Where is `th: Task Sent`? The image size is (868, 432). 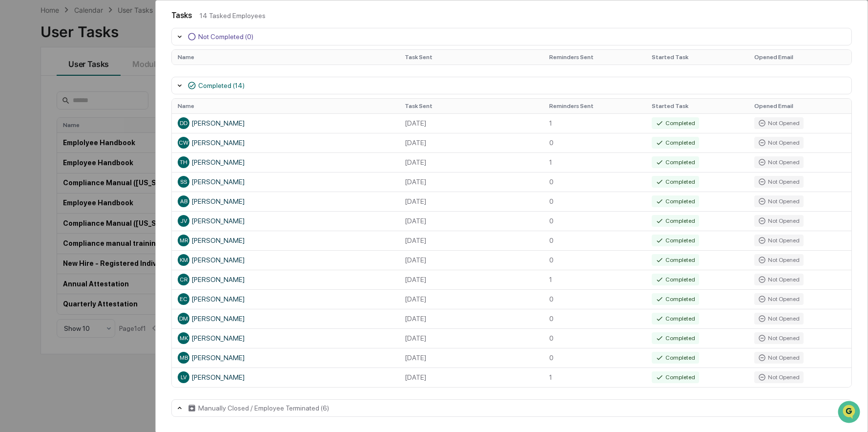 th: Task Sent is located at coordinates (471, 106).